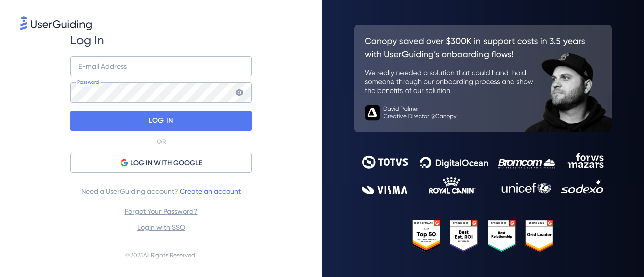  Describe the element at coordinates (161, 191) in the screenshot. I see `span: Need a UserGuiding account?` at that location.